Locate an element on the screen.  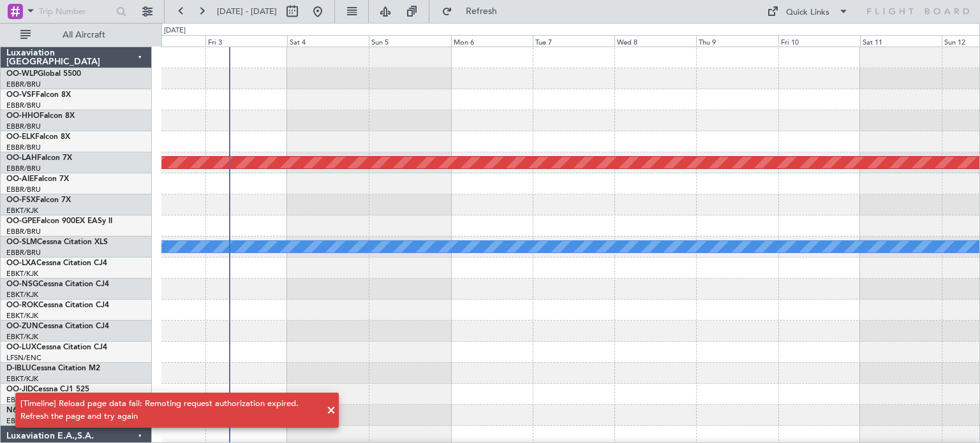
span: All Aircraft is located at coordinates (84, 35).